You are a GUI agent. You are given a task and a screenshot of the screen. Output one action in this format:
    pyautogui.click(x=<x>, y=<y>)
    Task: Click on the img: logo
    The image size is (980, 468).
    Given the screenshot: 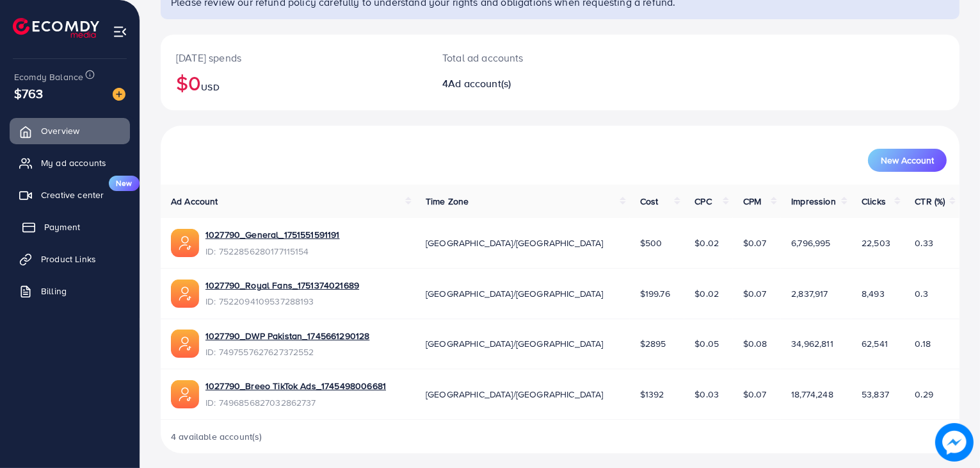 What is the action you would take?
    pyautogui.click(x=56, y=27)
    